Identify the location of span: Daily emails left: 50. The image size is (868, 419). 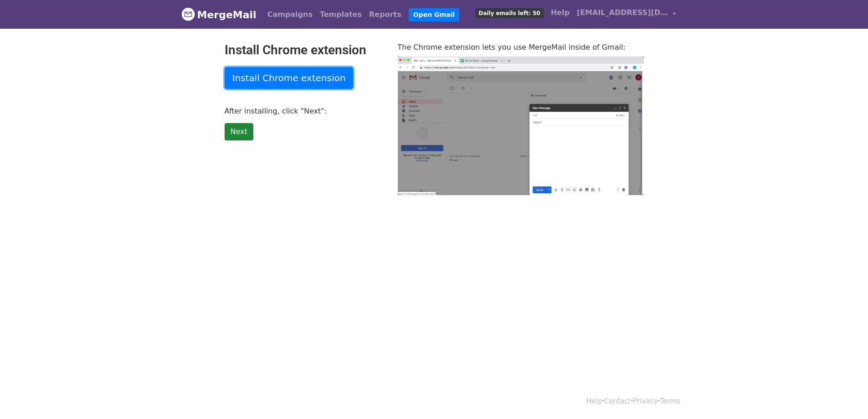
(509, 13).